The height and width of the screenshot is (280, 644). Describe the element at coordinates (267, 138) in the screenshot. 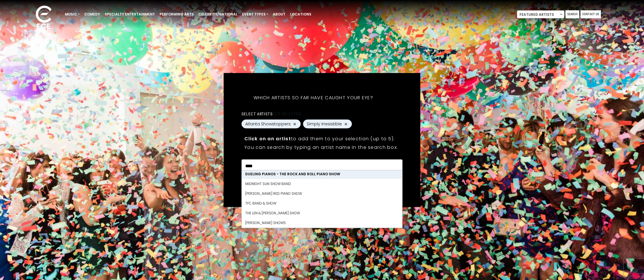

I see `strong: Click on an artist` at that location.